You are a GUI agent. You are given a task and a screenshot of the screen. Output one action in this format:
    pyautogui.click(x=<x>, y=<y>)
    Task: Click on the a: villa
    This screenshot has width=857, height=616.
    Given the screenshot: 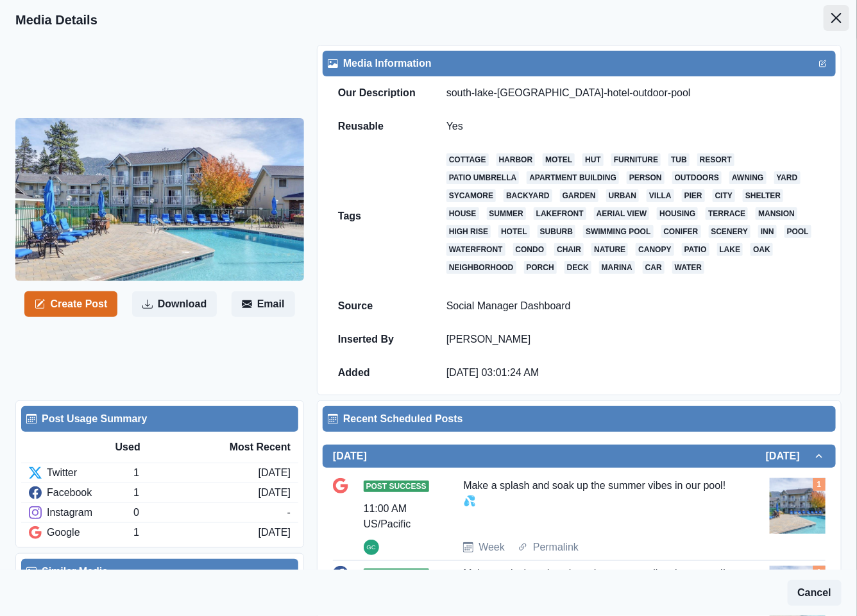 What is the action you would take?
    pyautogui.click(x=660, y=196)
    